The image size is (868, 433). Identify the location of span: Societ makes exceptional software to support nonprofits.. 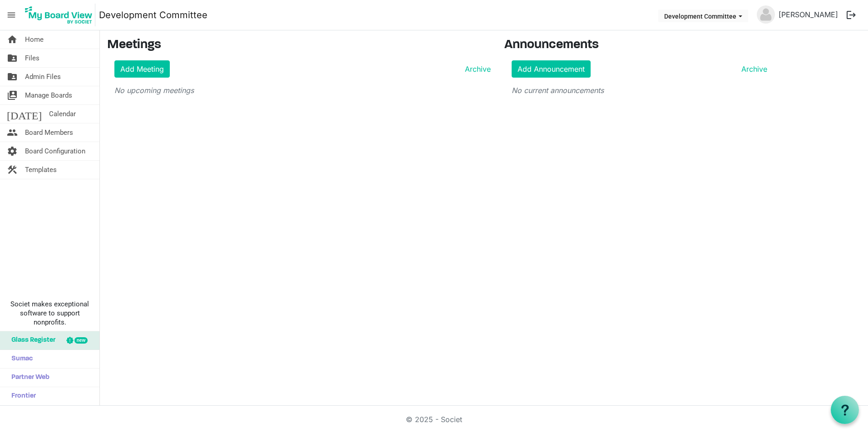
(49, 313).